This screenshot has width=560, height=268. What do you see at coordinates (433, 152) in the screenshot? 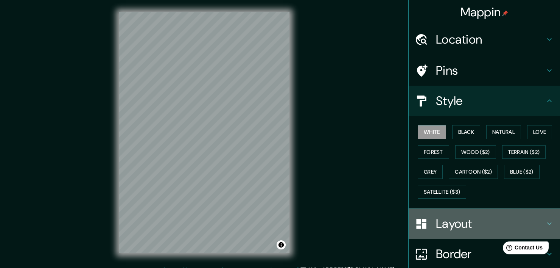
I see `button: Forest` at bounding box center [433, 152].